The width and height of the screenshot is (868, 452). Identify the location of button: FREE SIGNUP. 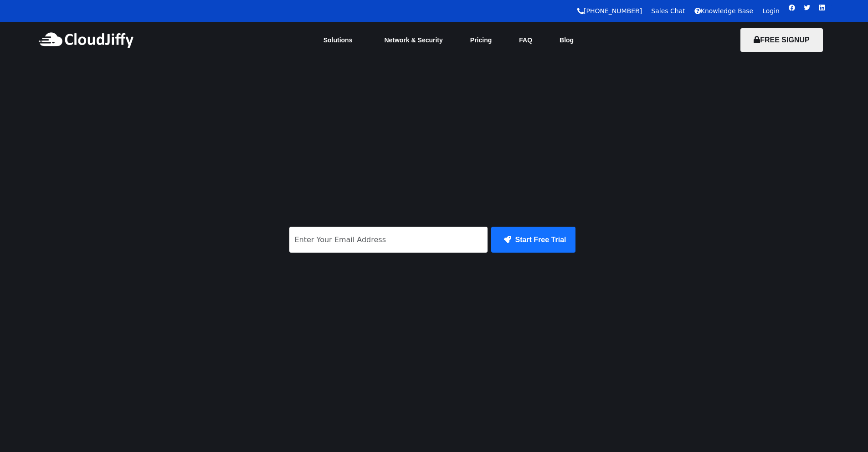
(782, 40).